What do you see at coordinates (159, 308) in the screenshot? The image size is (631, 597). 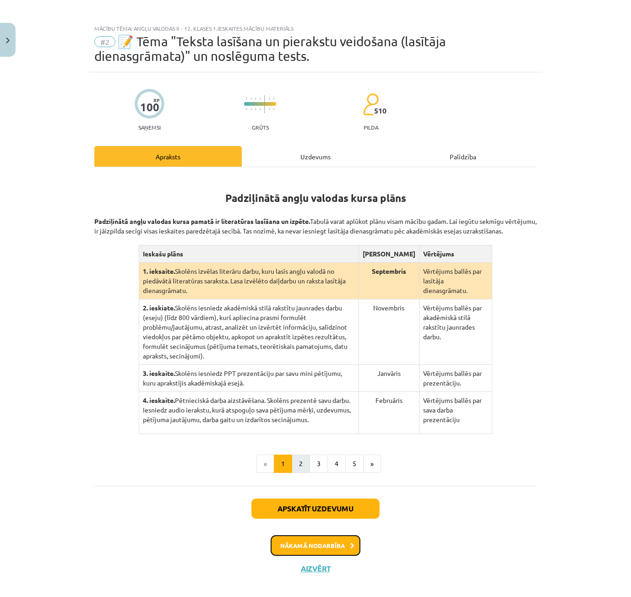 I see `strong: 2. ieskiate.` at bounding box center [159, 308].